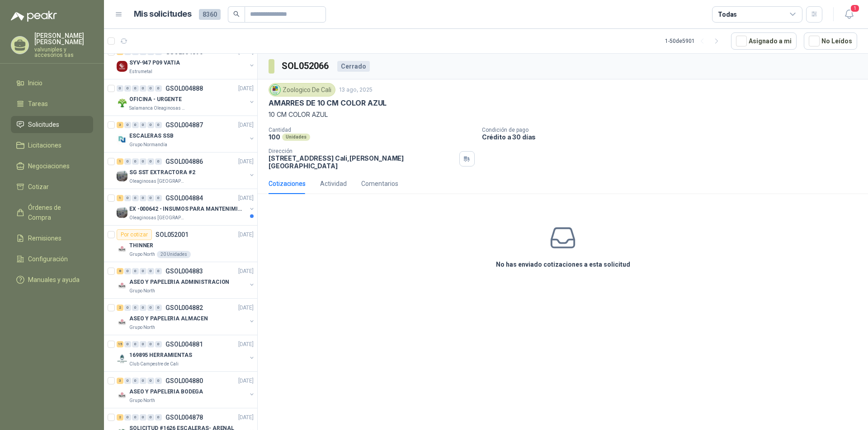 This screenshot has height=430, width=868. I want to click on span: search, so click(236, 14).